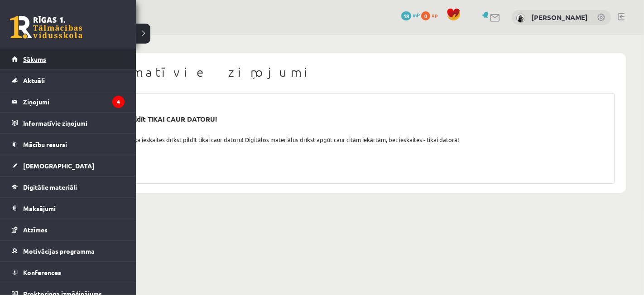 The width and height of the screenshot is (644, 295). Describe the element at coordinates (521, 18) in the screenshot. I see `img: Katrīna Zjukova` at that location.